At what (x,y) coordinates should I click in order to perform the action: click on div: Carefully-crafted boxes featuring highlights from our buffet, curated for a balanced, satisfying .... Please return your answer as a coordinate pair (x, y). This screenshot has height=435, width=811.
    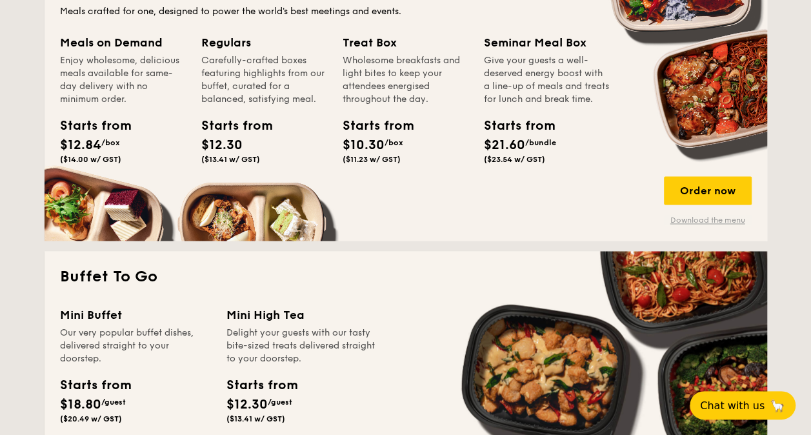
    Looking at the image, I should click on (264, 80).